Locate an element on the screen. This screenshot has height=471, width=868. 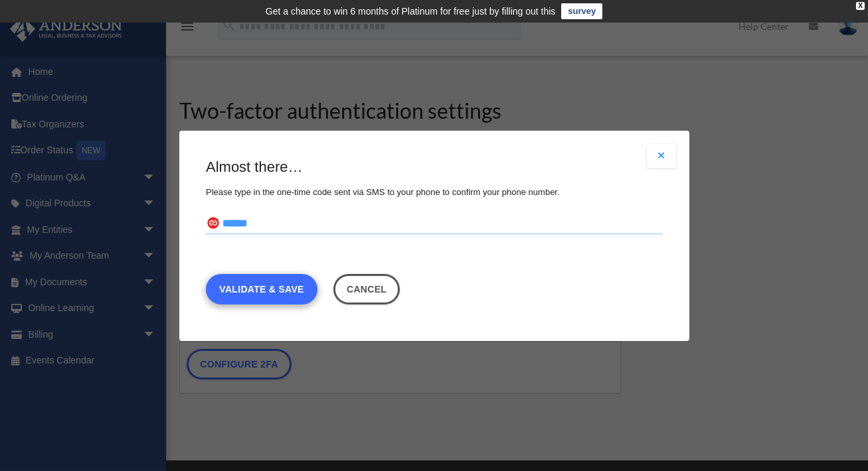
button: Close this dialog window is located at coordinates (366, 288).